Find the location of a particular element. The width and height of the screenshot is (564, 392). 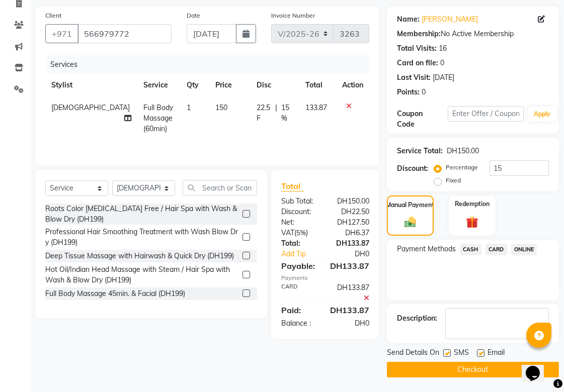

th: Disc is located at coordinates (275, 85).